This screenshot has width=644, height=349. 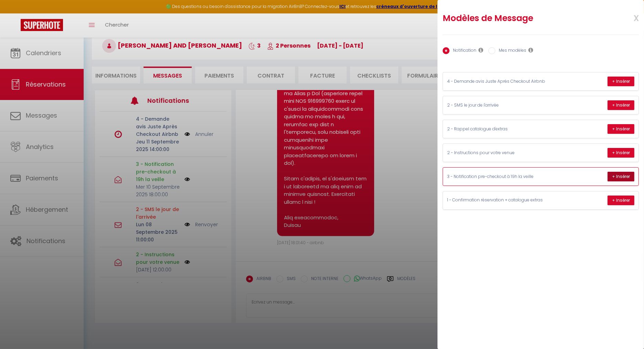 What do you see at coordinates (499, 153) in the screenshot?
I see `p: 2 - Instructions pour votre venue` at bounding box center [499, 153].